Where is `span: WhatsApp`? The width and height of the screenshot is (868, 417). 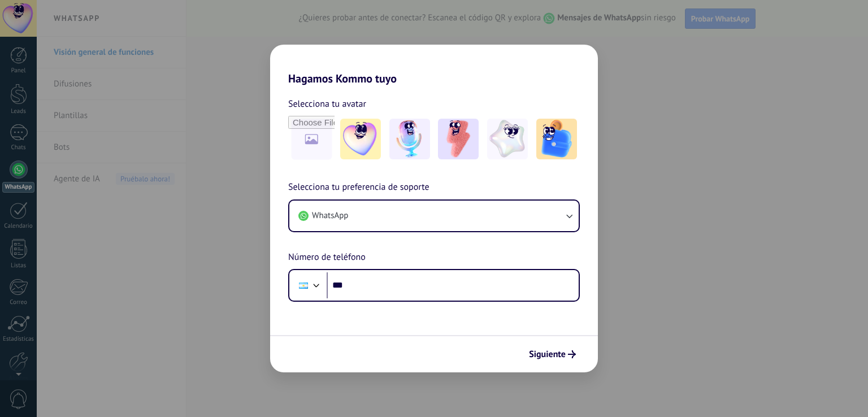 span: WhatsApp is located at coordinates (330, 216).